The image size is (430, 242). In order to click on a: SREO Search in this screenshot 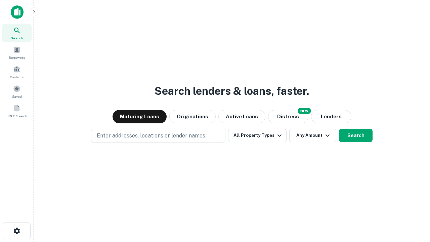, I will do `click(17, 111)`.